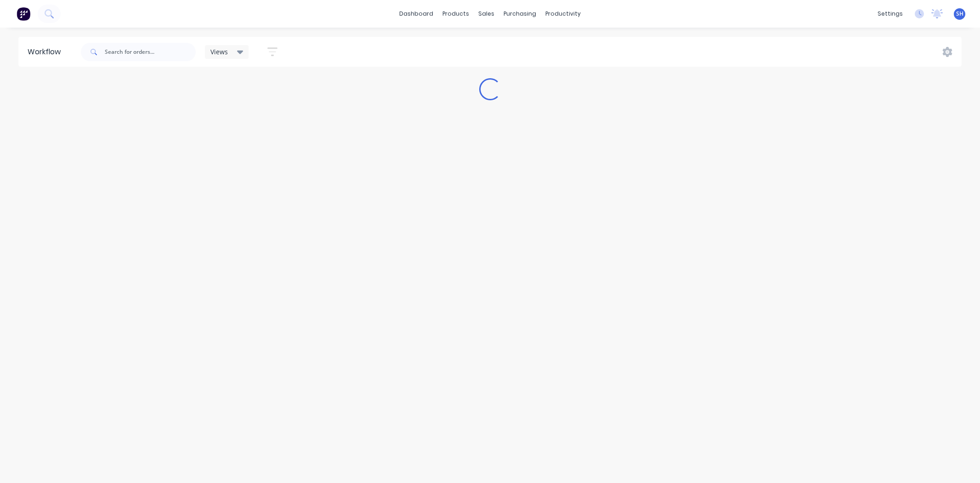  Describe the element at coordinates (486, 14) in the screenshot. I see `div: sales` at that location.